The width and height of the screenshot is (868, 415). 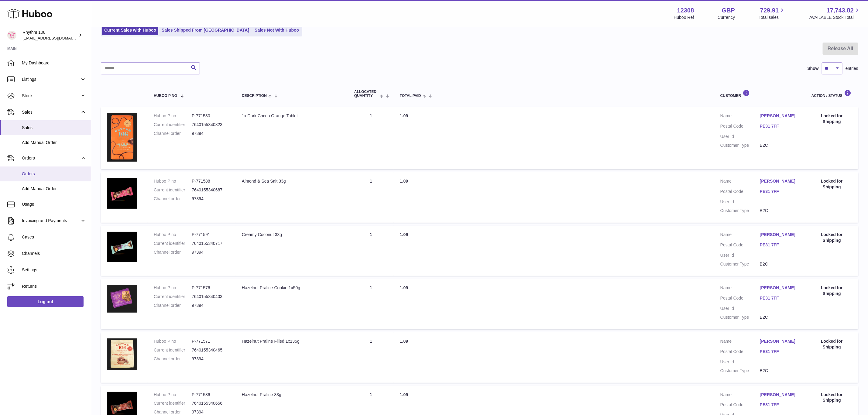 What do you see at coordinates (832, 94) in the screenshot?
I see `div: Action / Status` at bounding box center [832, 94].